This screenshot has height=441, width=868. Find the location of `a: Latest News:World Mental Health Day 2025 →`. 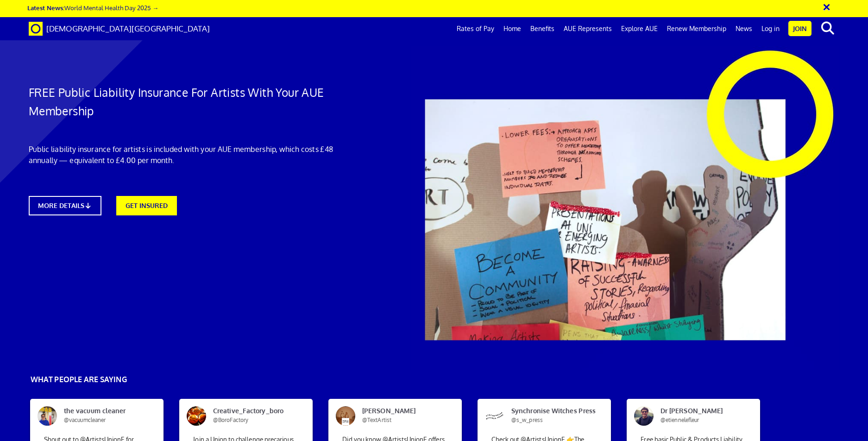

a: Latest News:World Mental Health Day 2025 → is located at coordinates (92, 7).